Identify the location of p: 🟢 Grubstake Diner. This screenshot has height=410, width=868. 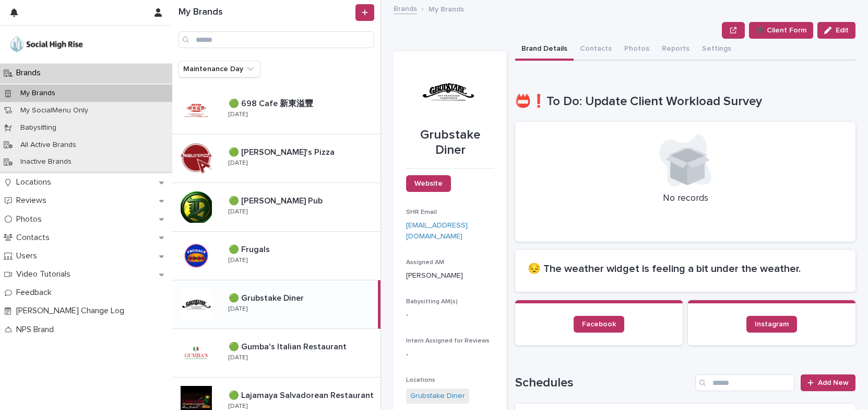
(268, 297).